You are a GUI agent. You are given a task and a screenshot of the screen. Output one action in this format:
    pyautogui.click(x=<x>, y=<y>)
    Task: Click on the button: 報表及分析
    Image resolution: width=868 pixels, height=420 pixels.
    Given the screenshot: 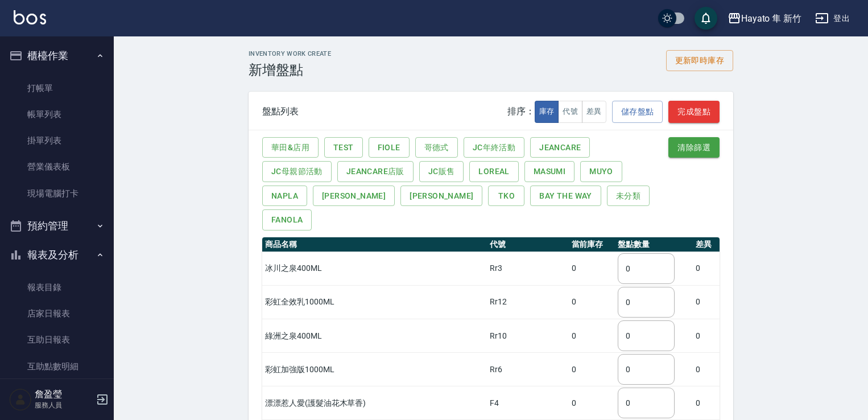 What is the action you would take?
    pyautogui.click(x=57, y=255)
    